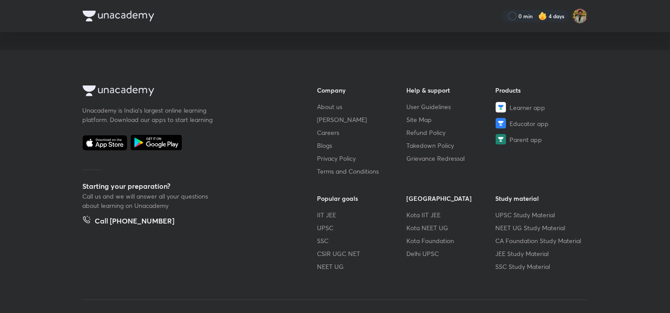  What do you see at coordinates (540, 90) in the screenshot?
I see `h6: Products` at bounding box center [540, 90].